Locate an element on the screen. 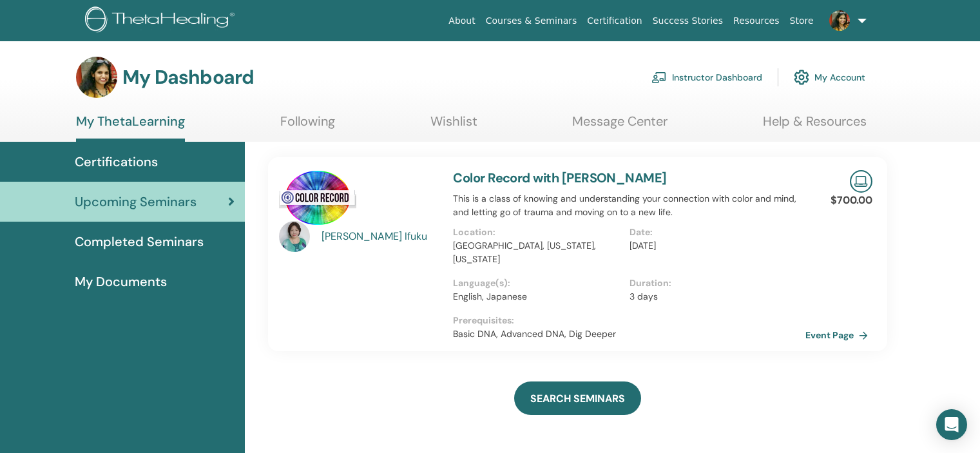  p: Location : is located at coordinates (537, 232).